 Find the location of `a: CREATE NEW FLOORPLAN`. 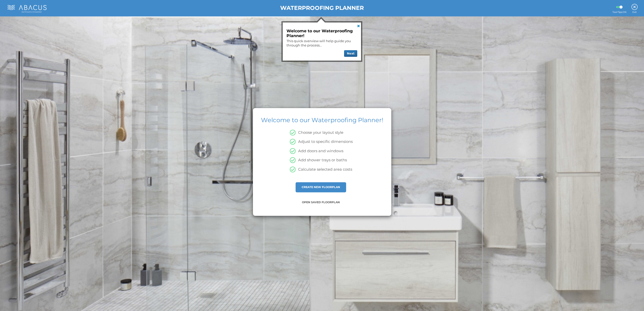

a: CREATE NEW FLOORPLAN is located at coordinates (321, 187).